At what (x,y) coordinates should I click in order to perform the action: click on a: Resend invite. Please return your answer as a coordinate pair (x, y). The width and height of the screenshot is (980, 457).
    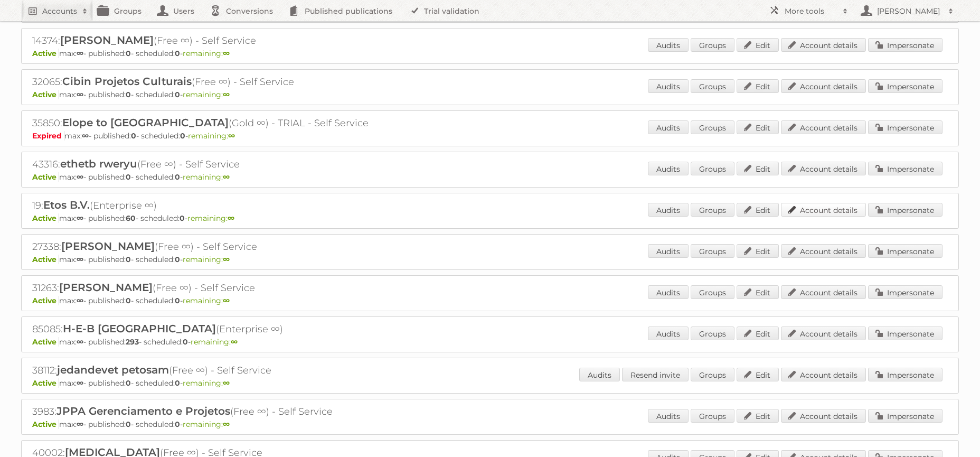
    Looking at the image, I should click on (656, 375).